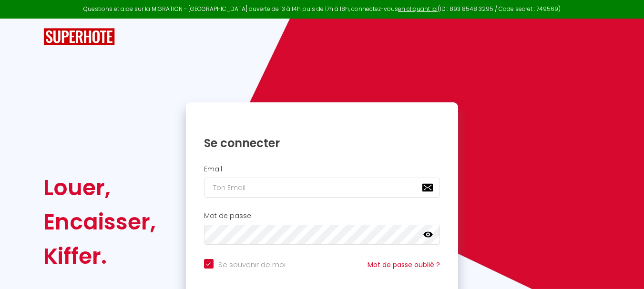 The image size is (644, 289). I want to click on a: en cliquant ici, so click(418, 8).